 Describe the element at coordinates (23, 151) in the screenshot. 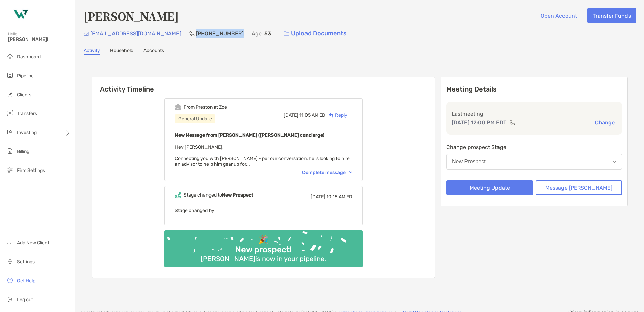

I see `span: Billing` at that location.